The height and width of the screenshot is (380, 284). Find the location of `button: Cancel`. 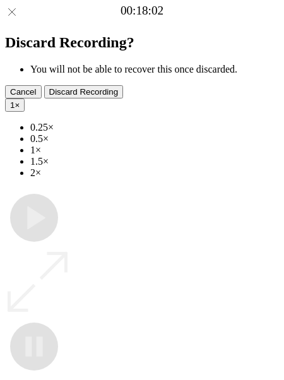

button: Cancel is located at coordinates (23, 91).